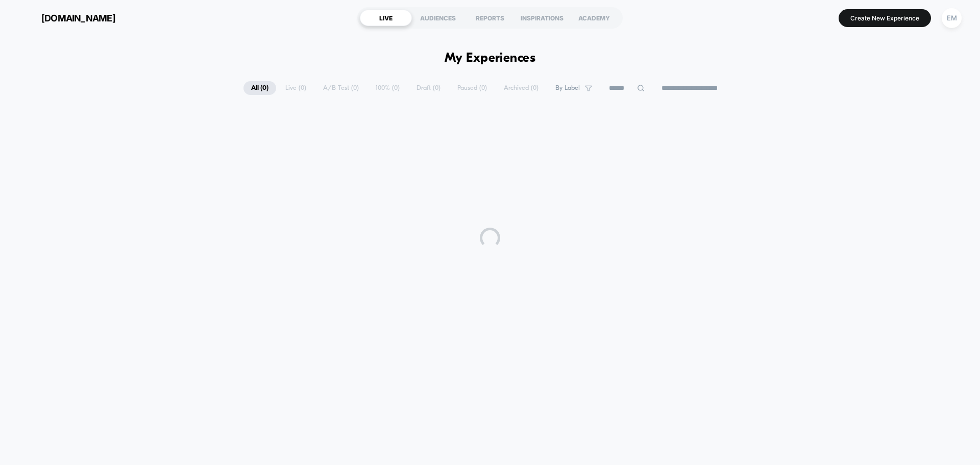  Describe the element at coordinates (885, 18) in the screenshot. I see `button: Create New Experience` at that location.